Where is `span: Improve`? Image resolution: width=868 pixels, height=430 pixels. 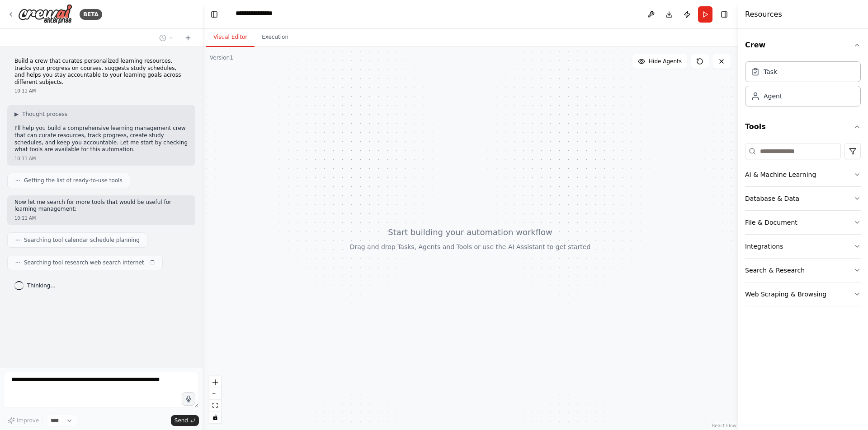 span: Improve is located at coordinates (27, 421).